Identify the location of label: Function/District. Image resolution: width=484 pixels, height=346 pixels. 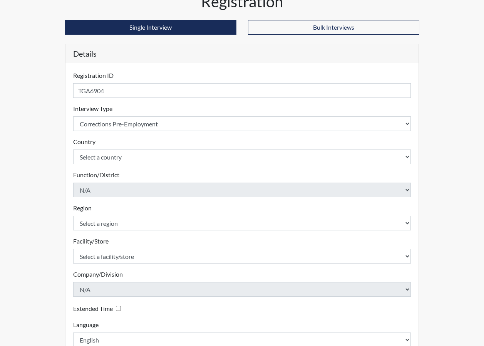
(96, 175).